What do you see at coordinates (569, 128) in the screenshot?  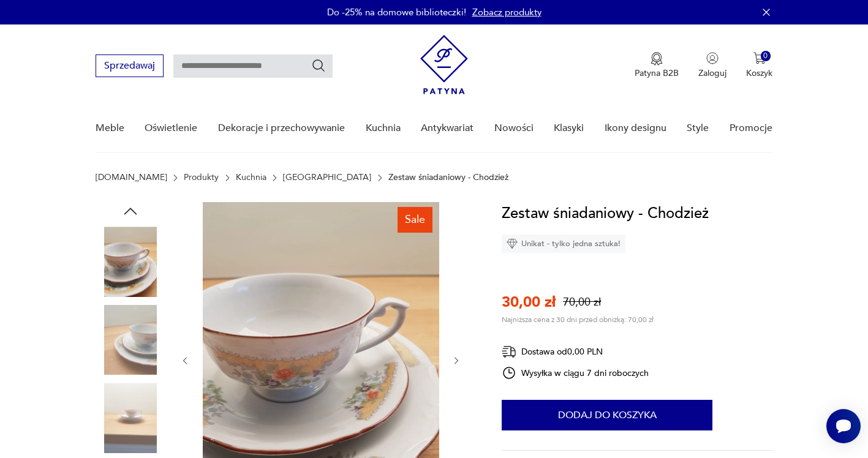 I see `a: Klasyki` at bounding box center [569, 128].